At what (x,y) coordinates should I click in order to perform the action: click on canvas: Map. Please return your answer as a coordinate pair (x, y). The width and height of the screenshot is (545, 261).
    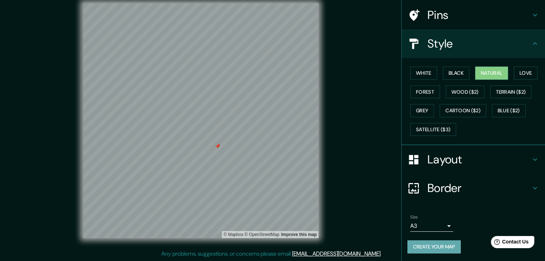
    Looking at the image, I should click on (201, 121).